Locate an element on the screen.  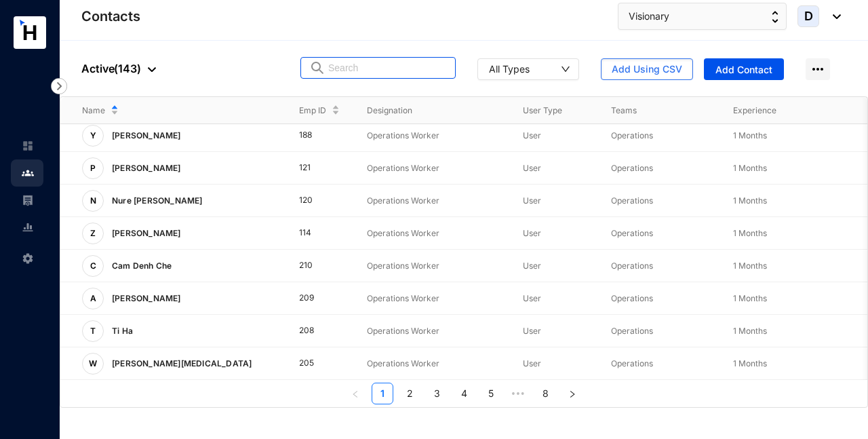
td: 120 is located at coordinates (311, 201).